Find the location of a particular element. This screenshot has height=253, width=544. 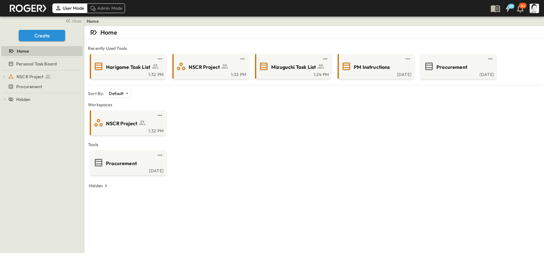

span: Hidden is located at coordinates (23, 99).